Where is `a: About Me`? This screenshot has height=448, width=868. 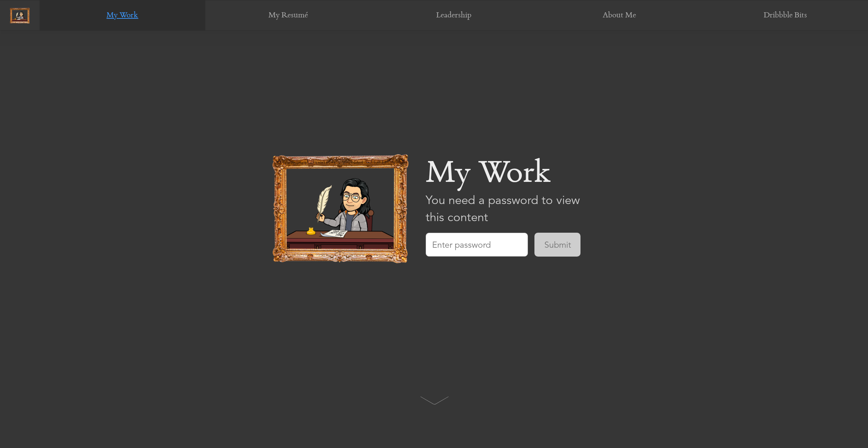
a: About Me is located at coordinates (619, 15).